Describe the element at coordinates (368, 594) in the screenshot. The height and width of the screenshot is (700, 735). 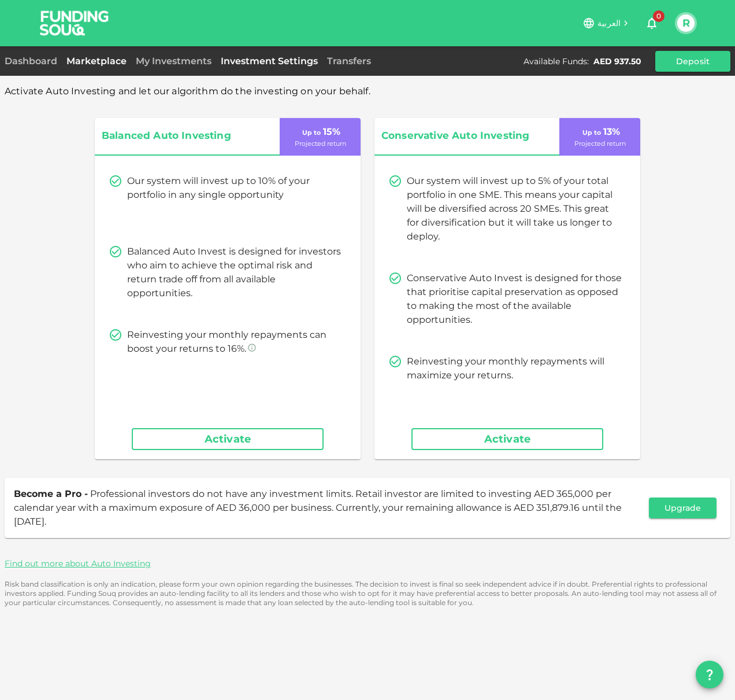
I see `p: Risk band classification is only an indication, please form your own opinion regarding the busine...` at that location.